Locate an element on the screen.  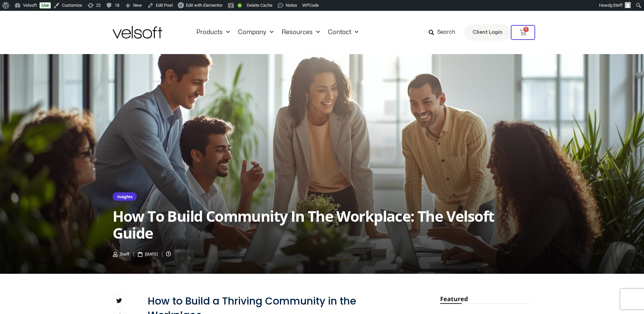
a: 1 is located at coordinates (523, 32).